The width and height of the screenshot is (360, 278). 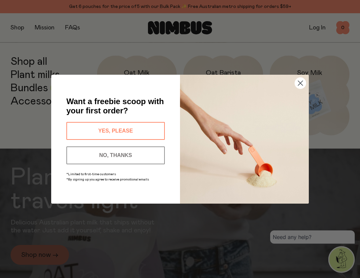 What do you see at coordinates (300, 83) in the screenshot?
I see `button: Close dialog` at bounding box center [300, 83].